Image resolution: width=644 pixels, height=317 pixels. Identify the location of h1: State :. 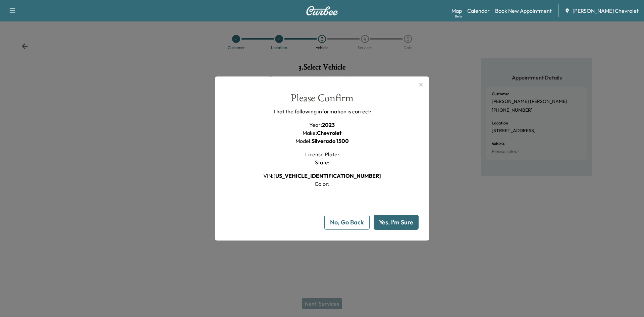
(322, 162).